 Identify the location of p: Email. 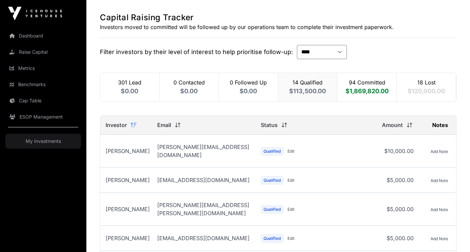
(164, 125).